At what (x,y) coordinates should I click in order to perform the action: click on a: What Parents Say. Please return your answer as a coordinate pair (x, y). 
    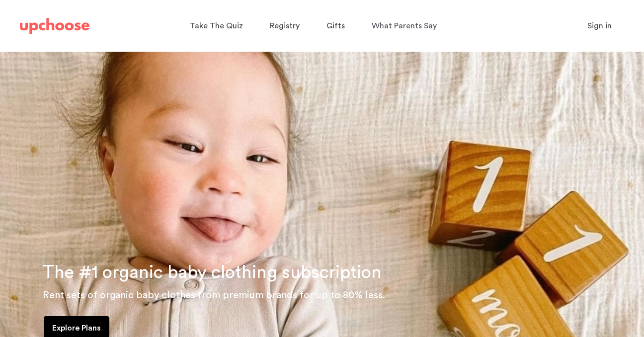
    Looking at the image, I should click on (405, 26).